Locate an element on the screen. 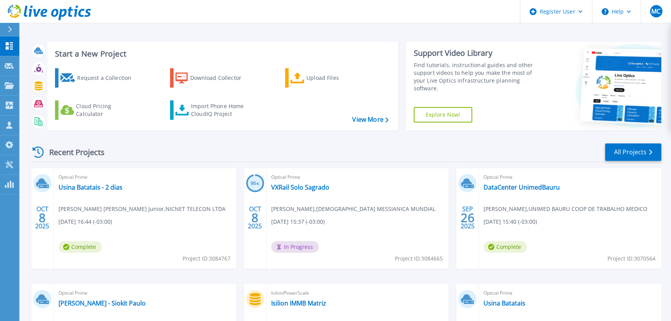 The width and height of the screenshot is (671, 321). div: Support Video Library is located at coordinates (479, 53).